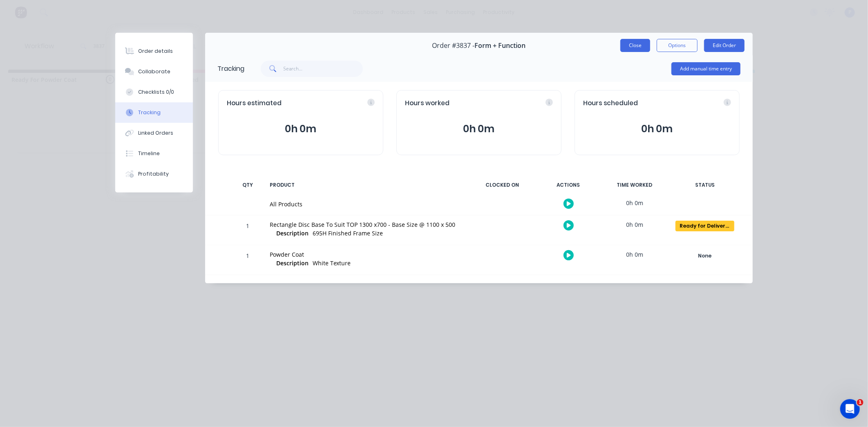  Describe the element at coordinates (705, 256) in the screenshot. I see `div: None` at that location.